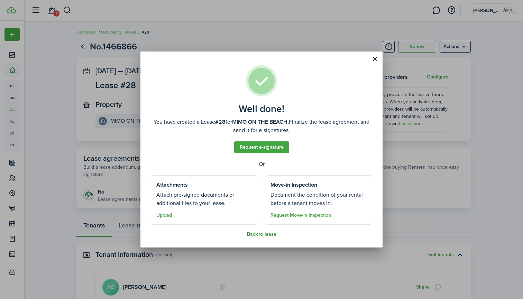 Image resolution: width=523 pixels, height=299 pixels. Describe the element at coordinates (294, 185) in the screenshot. I see `well-done-section-title: Move-in Inspection` at that location.